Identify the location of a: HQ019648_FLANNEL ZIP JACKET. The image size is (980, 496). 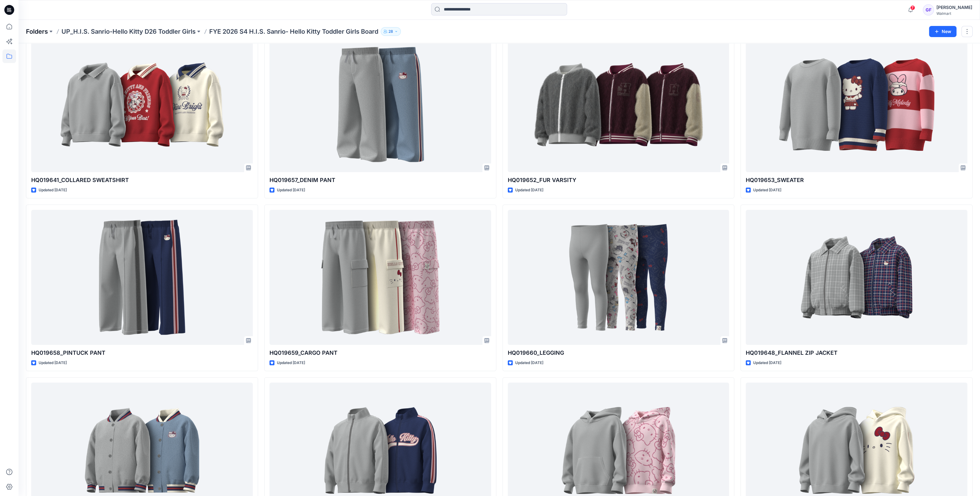
(856, 277).